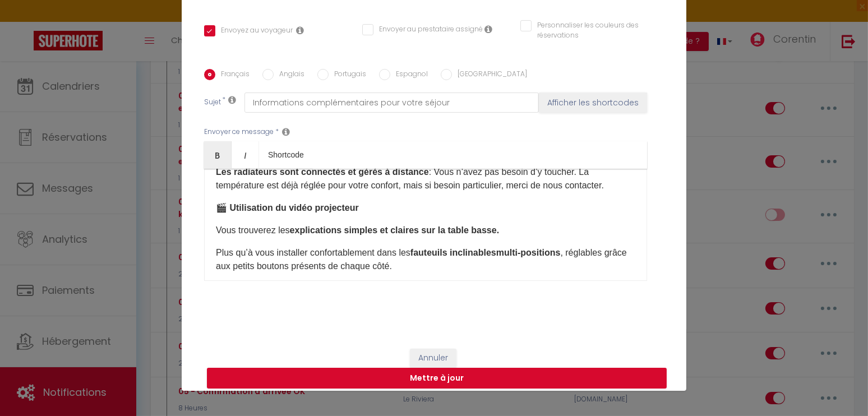 This screenshot has height=416, width=868. Describe the element at coordinates (239, 132) in the screenshot. I see `label: Envoyer ce message` at that location.